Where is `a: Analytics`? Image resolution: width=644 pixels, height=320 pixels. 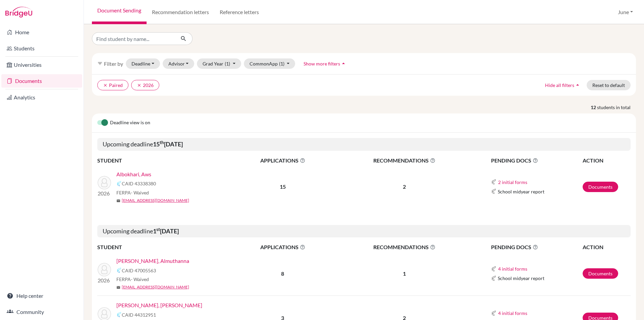 a: Analytics is located at coordinates (42, 97).